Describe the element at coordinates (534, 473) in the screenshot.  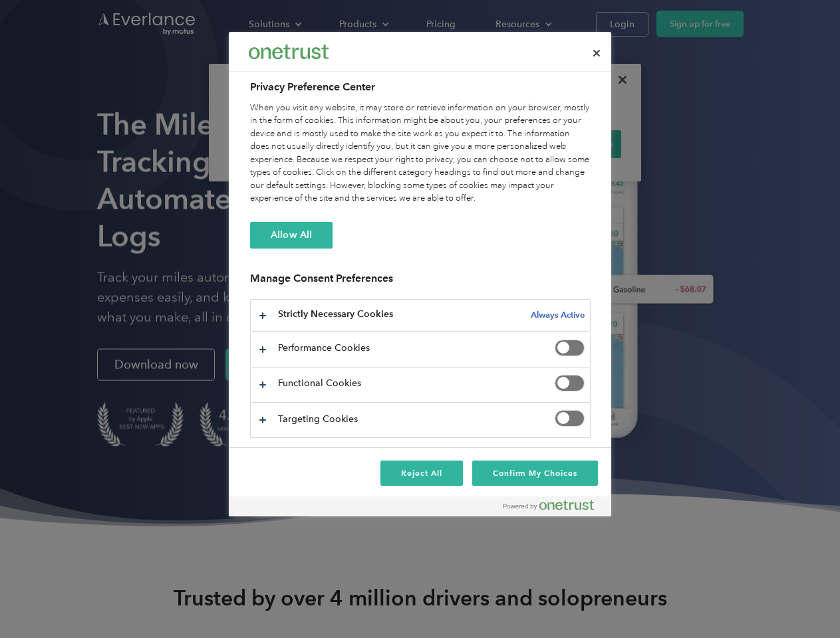
I see `button: Confirm My Choices` at that location.